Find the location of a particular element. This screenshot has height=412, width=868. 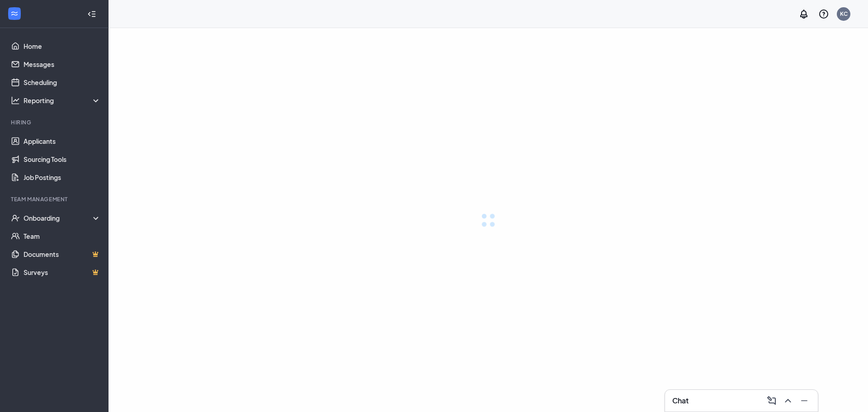

button: Minimize is located at coordinates (804, 401).